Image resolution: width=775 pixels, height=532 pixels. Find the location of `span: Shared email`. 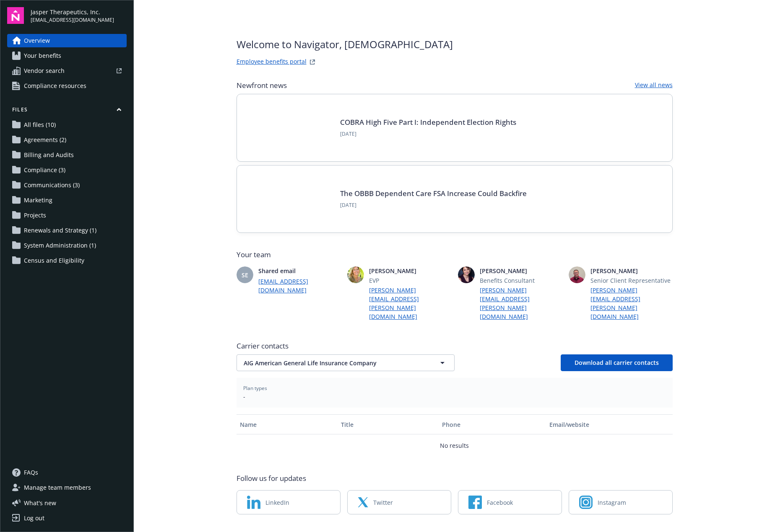

span: Shared email is located at coordinates (299, 271).